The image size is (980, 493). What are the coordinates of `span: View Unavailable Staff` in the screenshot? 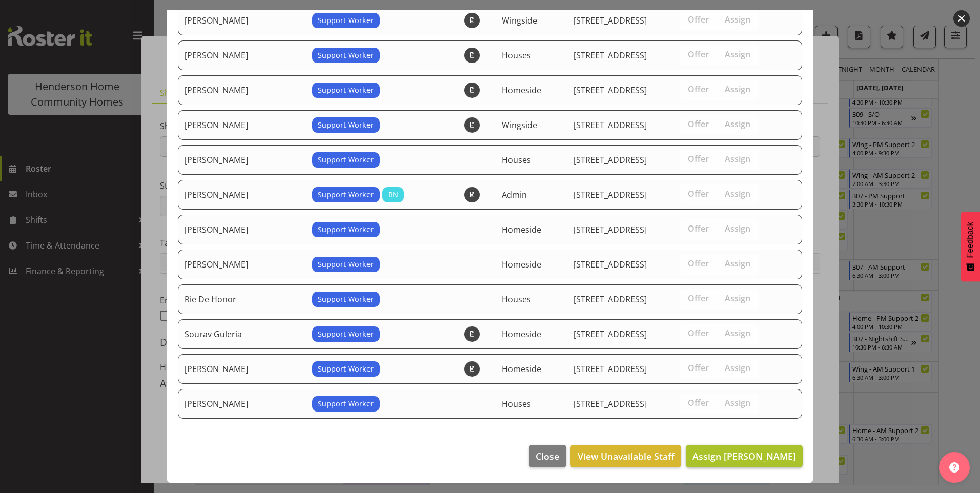 It's located at (626, 456).